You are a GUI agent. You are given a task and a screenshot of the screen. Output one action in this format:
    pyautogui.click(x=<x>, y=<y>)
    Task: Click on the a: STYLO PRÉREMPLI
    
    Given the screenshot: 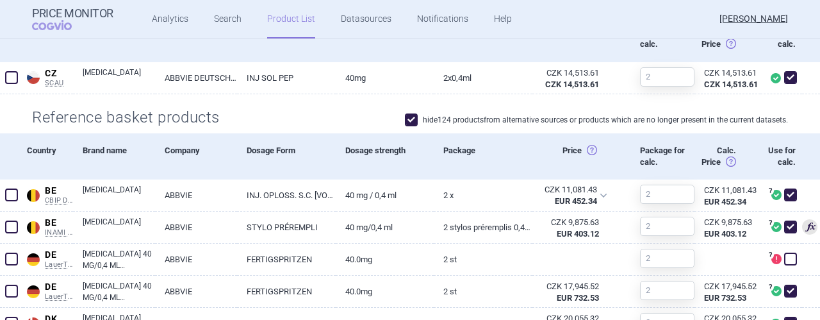 What is the action you would take?
    pyautogui.click(x=286, y=227)
    